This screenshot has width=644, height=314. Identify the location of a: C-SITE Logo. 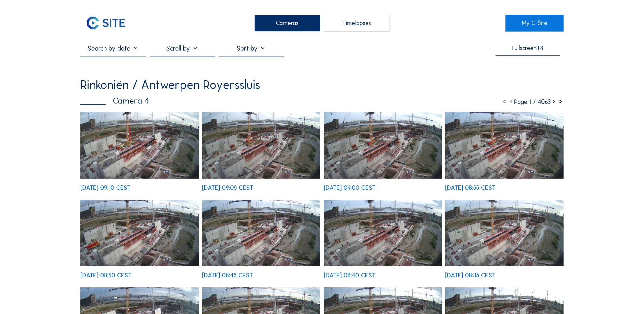
(109, 23).